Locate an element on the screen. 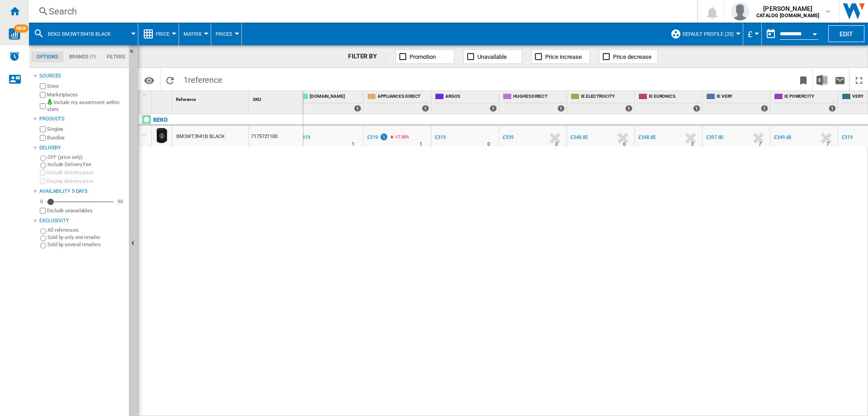  input: Singles is located at coordinates (43, 129).